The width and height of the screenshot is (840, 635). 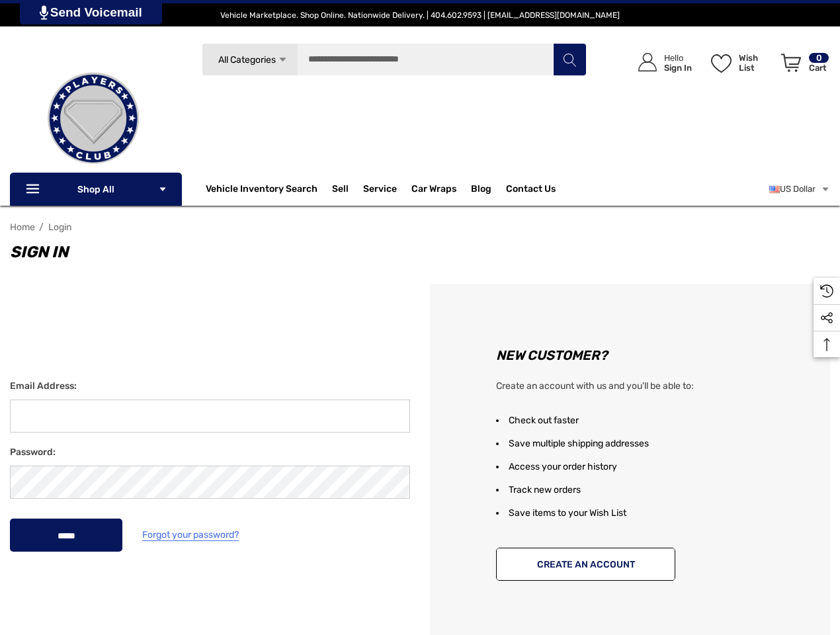 I want to click on p: Create an account with us and you'll be able to:, so click(x=646, y=386).